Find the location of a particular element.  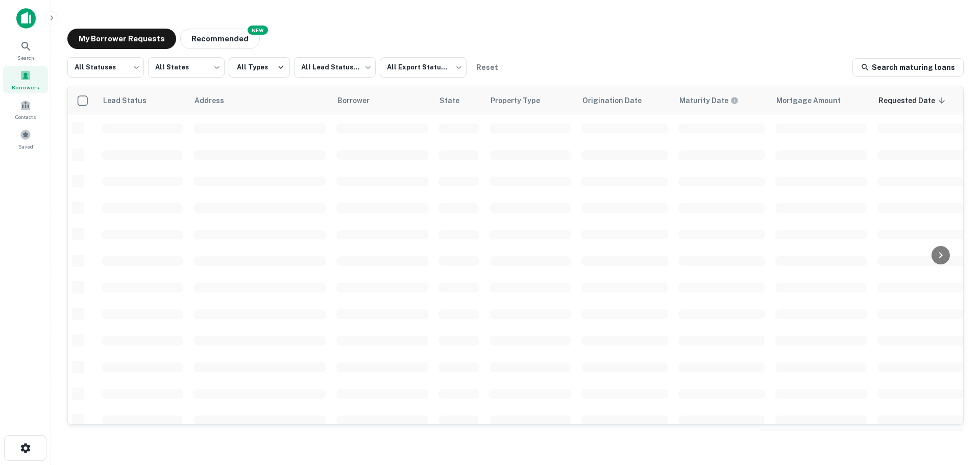

th: Maturity dates displayed may be estimated. Please contact the lender for the most accurate maturi... is located at coordinates (722, 101).